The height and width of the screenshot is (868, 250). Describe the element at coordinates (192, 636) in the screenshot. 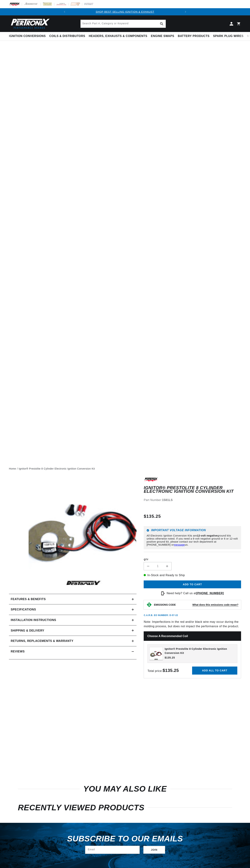

I see `h2: Choose a Recommended Coil` at that location.